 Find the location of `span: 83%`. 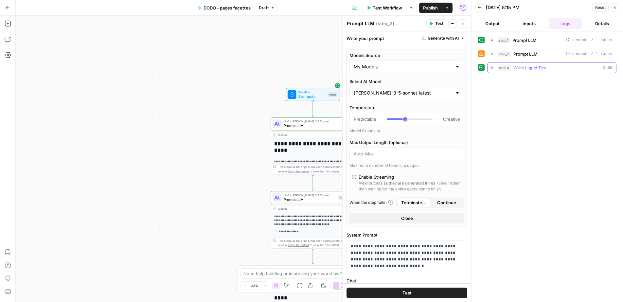

span: 83% is located at coordinates (255, 286).